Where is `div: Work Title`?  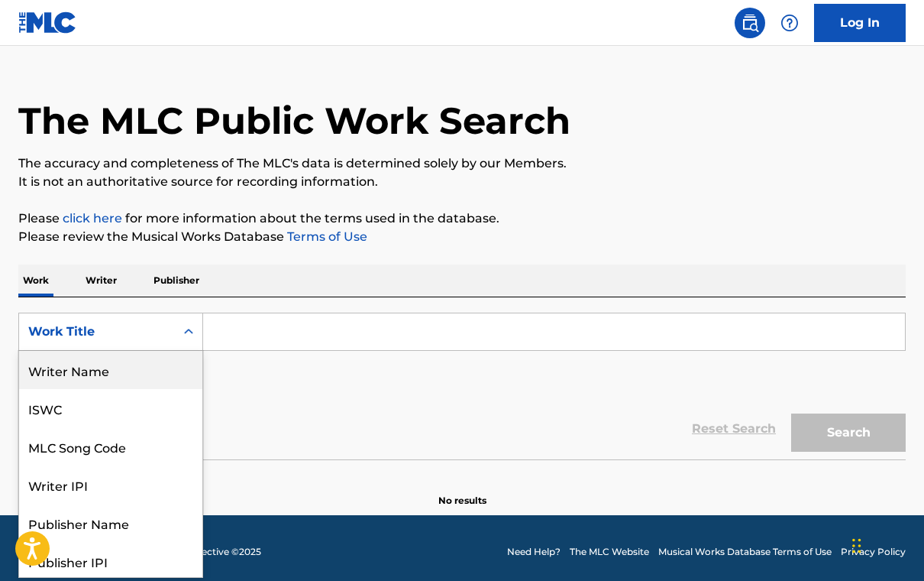 div: Work Title is located at coordinates (97, 332).